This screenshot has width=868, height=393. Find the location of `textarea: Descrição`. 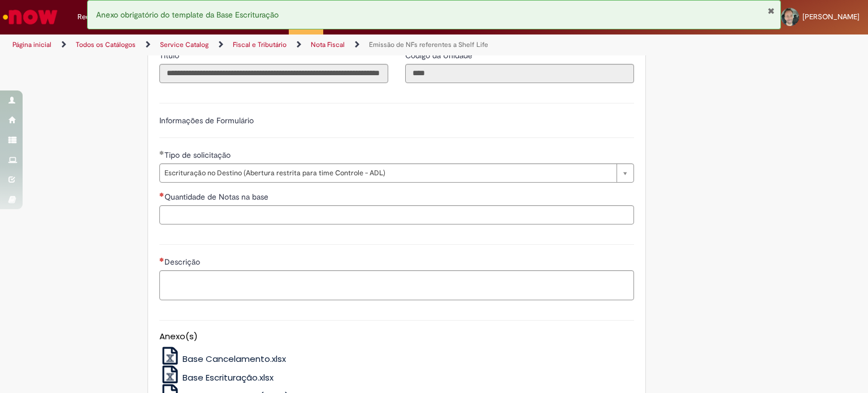

textarea: Descrição is located at coordinates (397, 285).